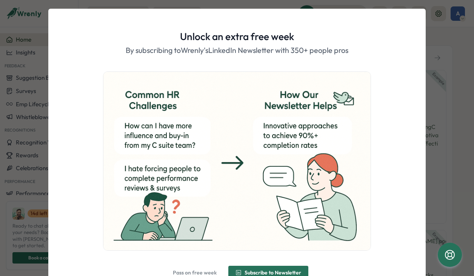  I want to click on span: Subscribe to Newsletter, so click(273, 272).